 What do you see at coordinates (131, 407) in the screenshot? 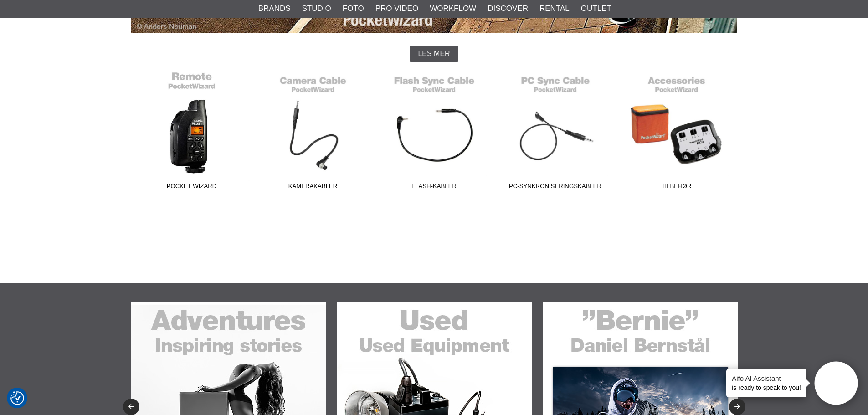
I see `button: Previous` at bounding box center [131, 407].